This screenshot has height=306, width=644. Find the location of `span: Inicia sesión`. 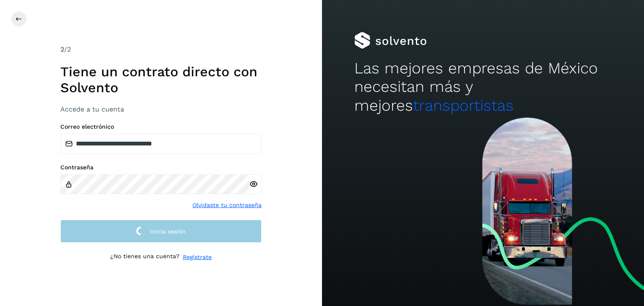

span: Inicia sesión is located at coordinates (168, 231).